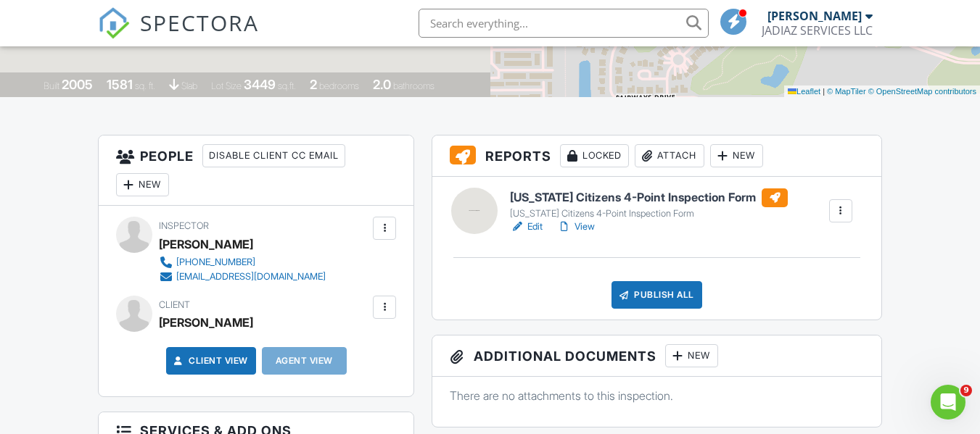 This screenshot has height=434, width=980. Describe the element at coordinates (594, 156) in the screenshot. I see `div: Locked` at that location.